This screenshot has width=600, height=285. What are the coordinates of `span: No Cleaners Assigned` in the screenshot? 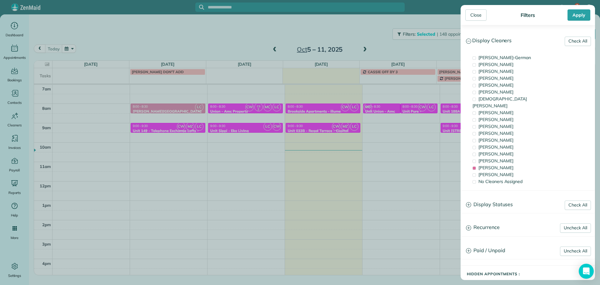 It's located at (500, 181).